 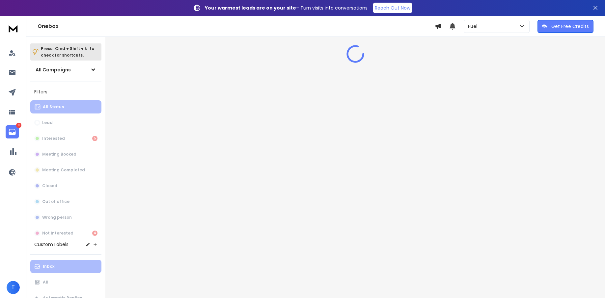 What do you see at coordinates (13, 28) in the screenshot?
I see `img: logo` at bounding box center [13, 28].